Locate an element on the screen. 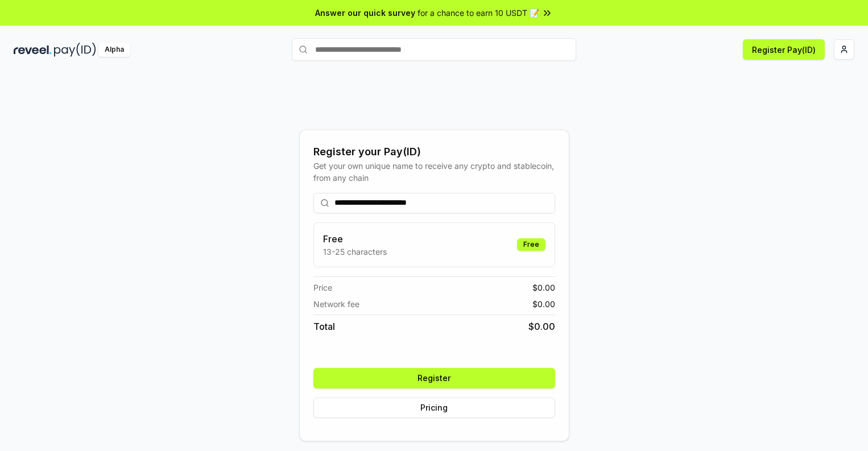 The image size is (868, 451). button: Pricing is located at coordinates (434, 408).